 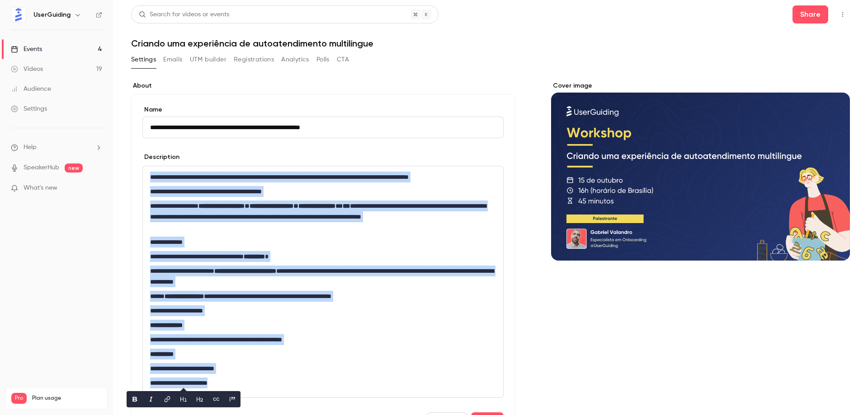 I want to click on button: Share, so click(x=811, y=14).